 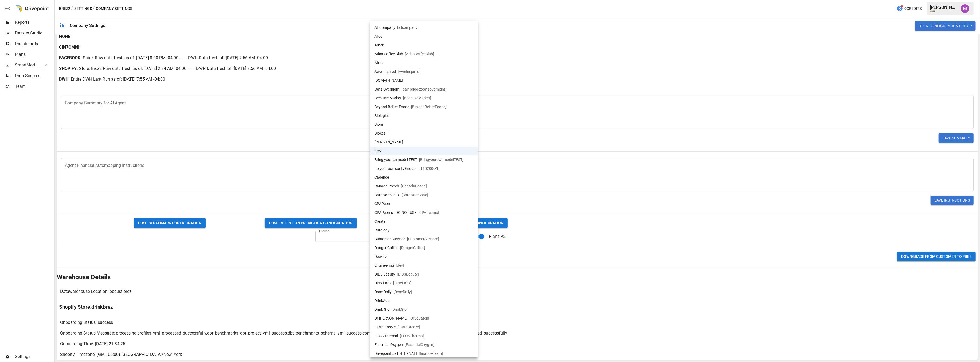 What do you see at coordinates (387, 89) in the screenshot?
I see `span: Oats Overnight` at bounding box center [387, 89].